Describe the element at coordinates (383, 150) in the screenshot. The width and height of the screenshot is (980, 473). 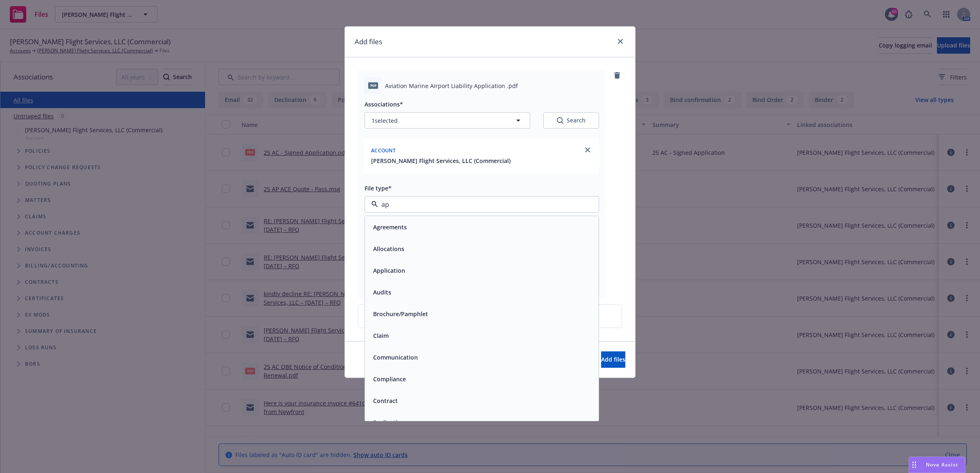
I see `span: Account` at that location.